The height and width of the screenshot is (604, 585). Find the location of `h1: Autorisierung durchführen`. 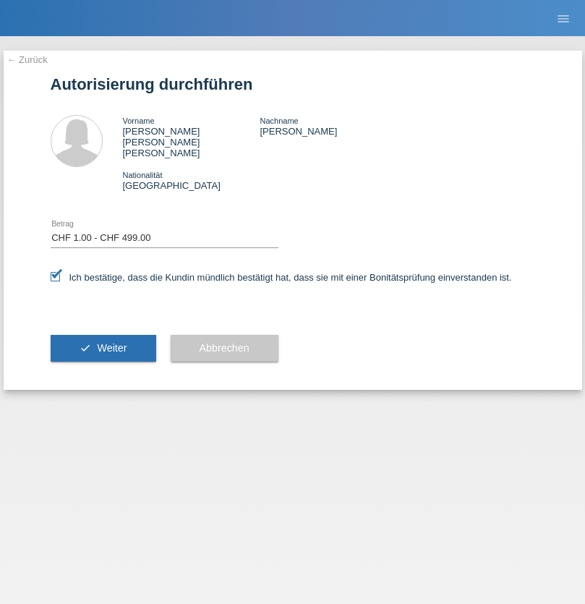

h1: Autorisierung durchführen is located at coordinates (293, 84).